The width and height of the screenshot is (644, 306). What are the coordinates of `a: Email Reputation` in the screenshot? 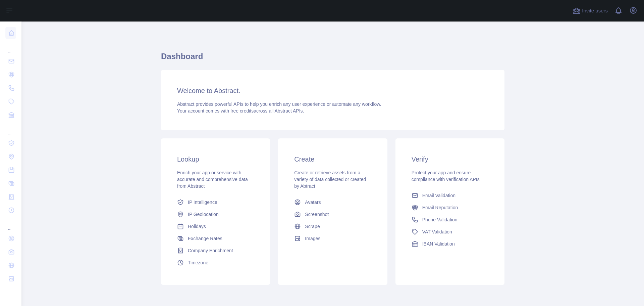 It's located at (450, 207).